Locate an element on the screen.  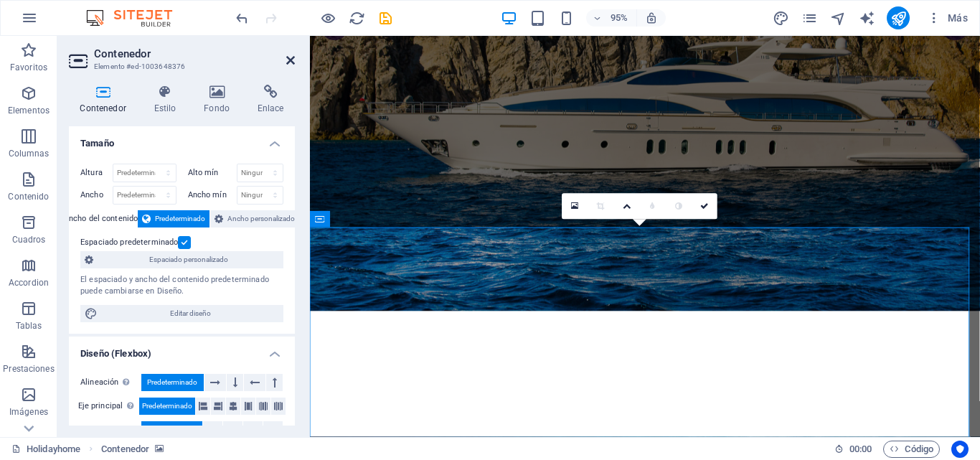
p: Favoritos is located at coordinates (29, 67).